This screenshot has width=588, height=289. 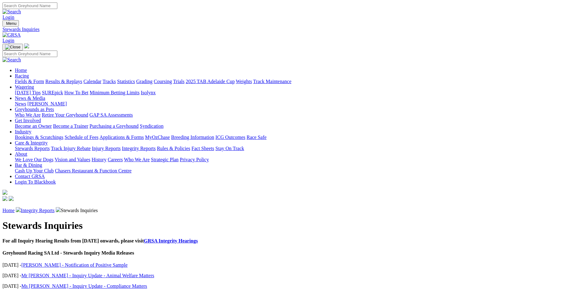 What do you see at coordinates (272, 81) in the screenshot?
I see `a: Track Maintenance` at bounding box center [272, 81].